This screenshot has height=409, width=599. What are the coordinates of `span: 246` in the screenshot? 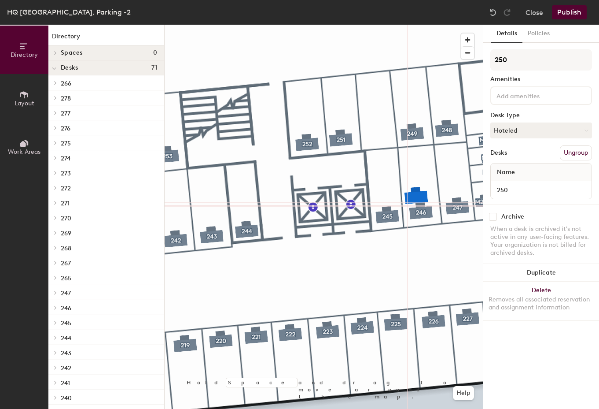 It's located at (66, 308).